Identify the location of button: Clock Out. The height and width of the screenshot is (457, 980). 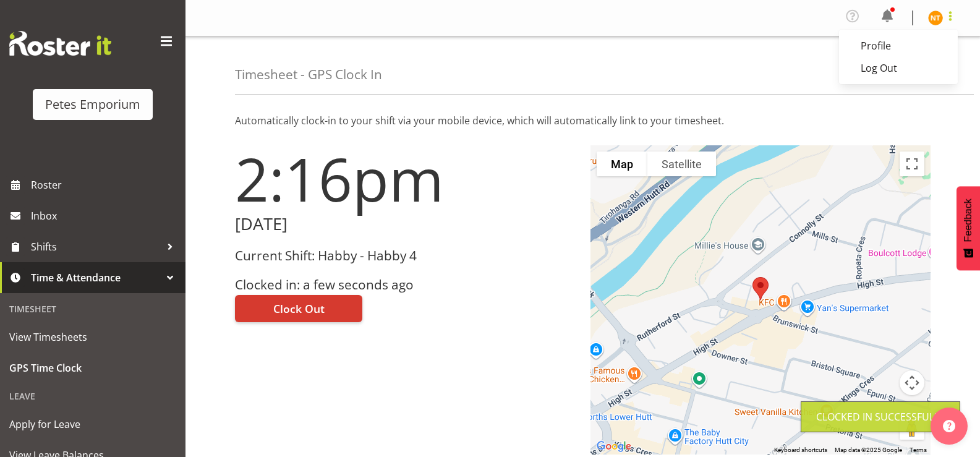
(299, 308).